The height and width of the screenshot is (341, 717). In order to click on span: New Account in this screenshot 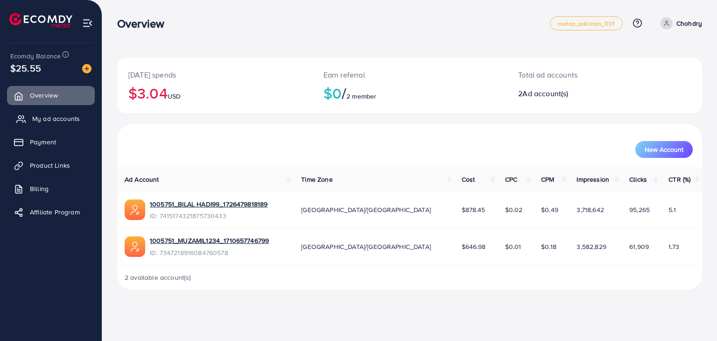, I will do `click(664, 149)`.